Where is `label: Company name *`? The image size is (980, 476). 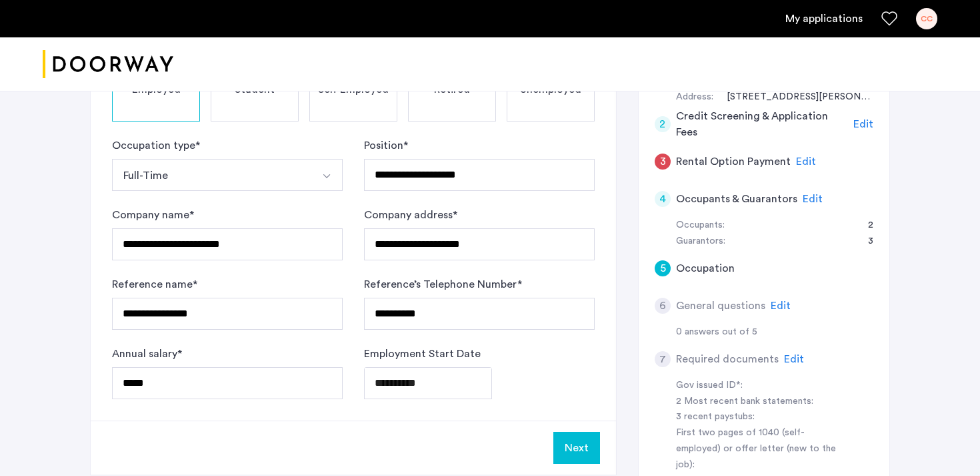
label: Company name * is located at coordinates (153, 215).